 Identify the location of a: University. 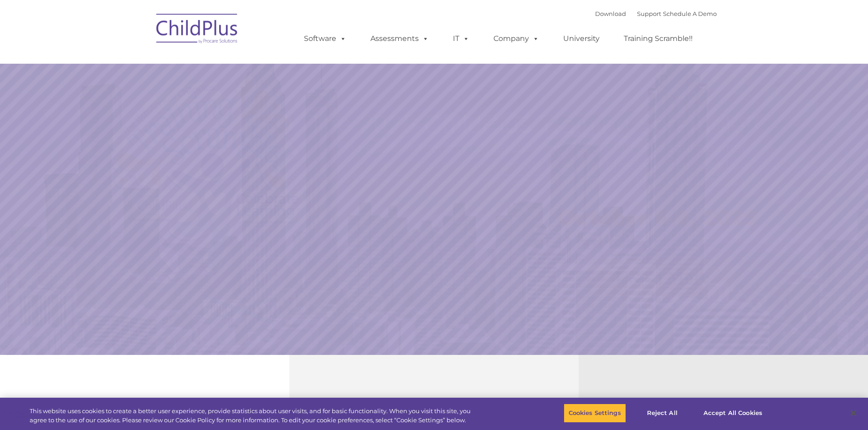
(582, 39).